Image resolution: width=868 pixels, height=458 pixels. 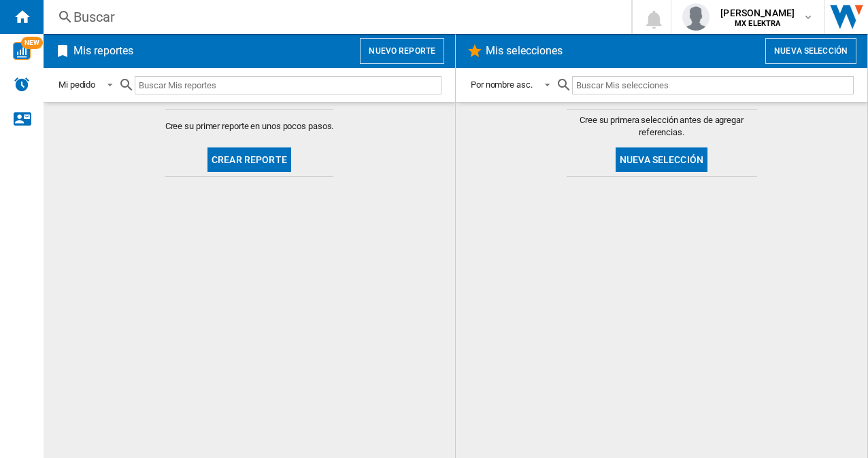 I want to click on h2: Mis reportes, so click(x=103, y=51).